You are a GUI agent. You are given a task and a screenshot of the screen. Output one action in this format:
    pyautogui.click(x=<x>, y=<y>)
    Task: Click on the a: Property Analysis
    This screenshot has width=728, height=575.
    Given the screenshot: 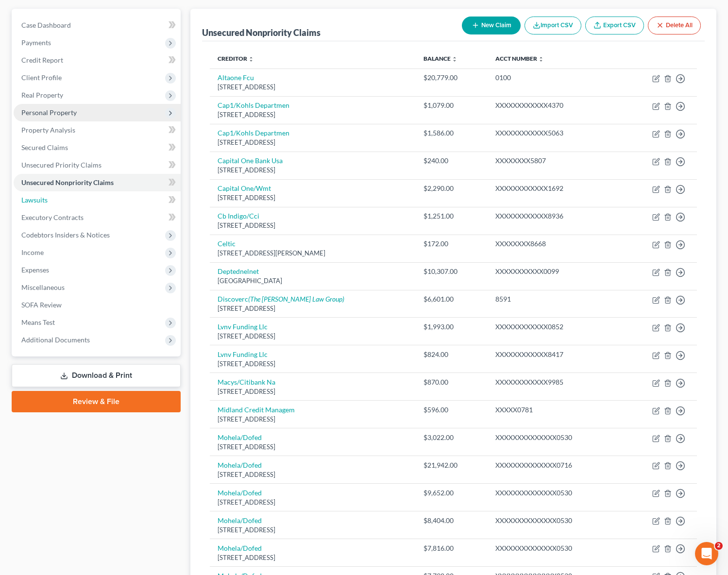 What is the action you would take?
    pyautogui.click(x=97, y=131)
    